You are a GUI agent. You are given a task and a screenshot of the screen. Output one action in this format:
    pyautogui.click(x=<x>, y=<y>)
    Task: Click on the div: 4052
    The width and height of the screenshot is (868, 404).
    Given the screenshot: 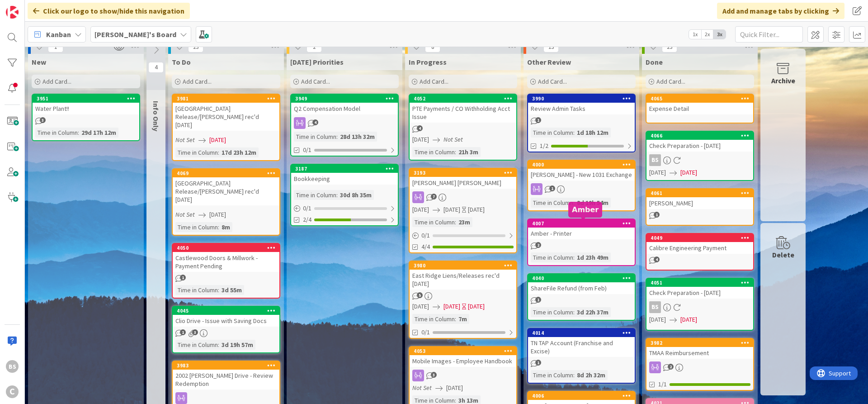 What is the action you would take?
    pyautogui.click(x=463, y=99)
    